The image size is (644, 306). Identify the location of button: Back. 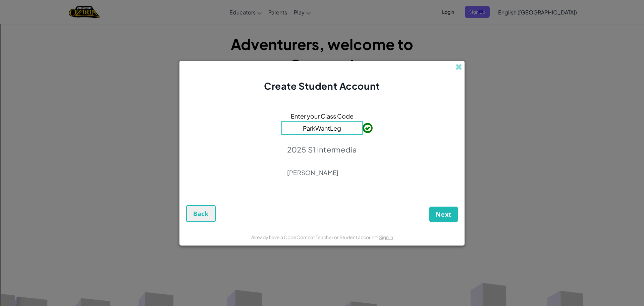
(201, 213).